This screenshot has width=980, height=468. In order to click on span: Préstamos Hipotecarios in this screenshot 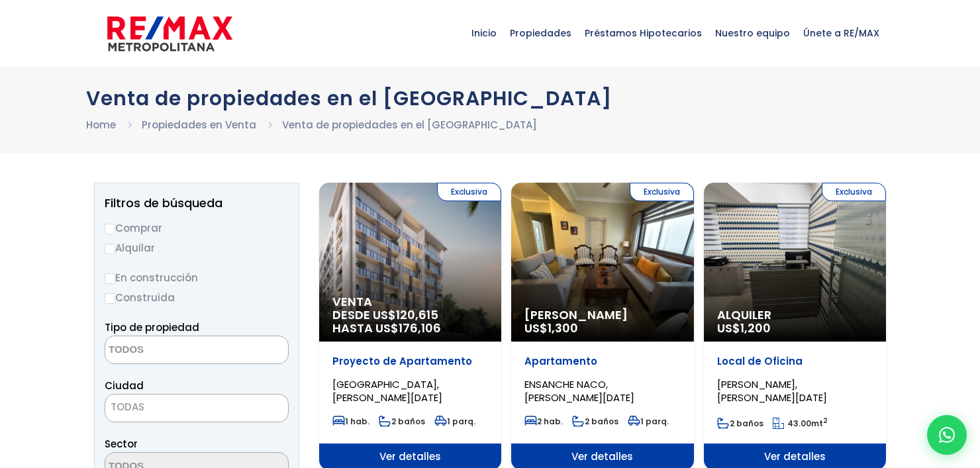, I will do `click(643, 33)`.